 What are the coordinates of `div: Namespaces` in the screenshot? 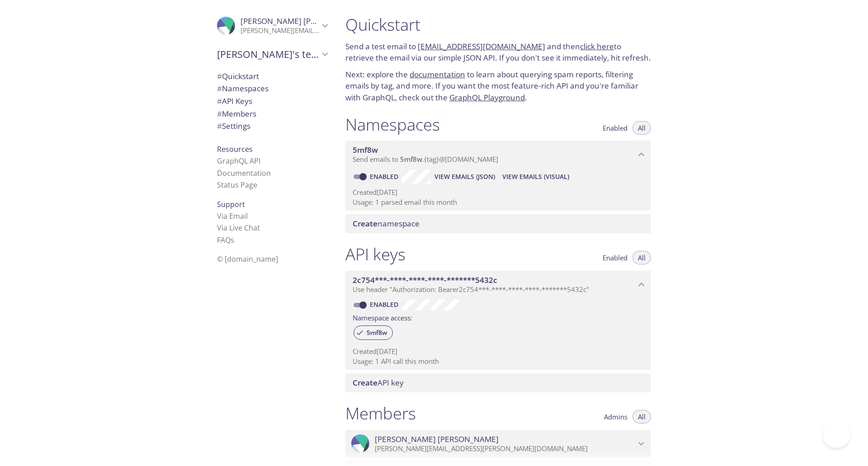 It's located at (272, 89).